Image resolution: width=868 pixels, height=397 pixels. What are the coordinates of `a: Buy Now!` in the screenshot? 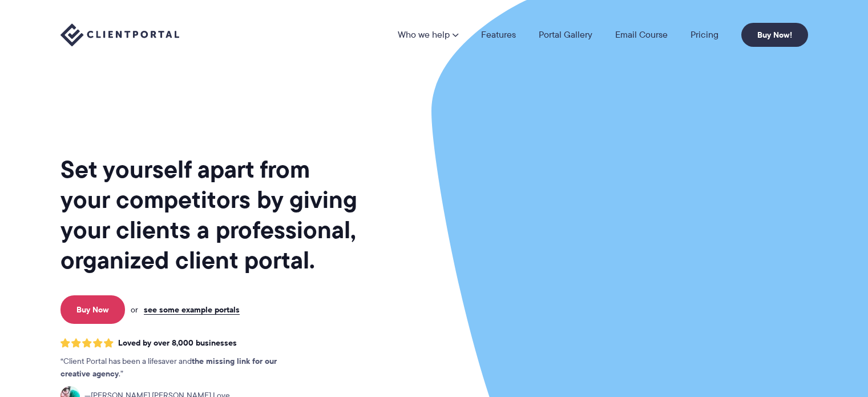 It's located at (774, 35).